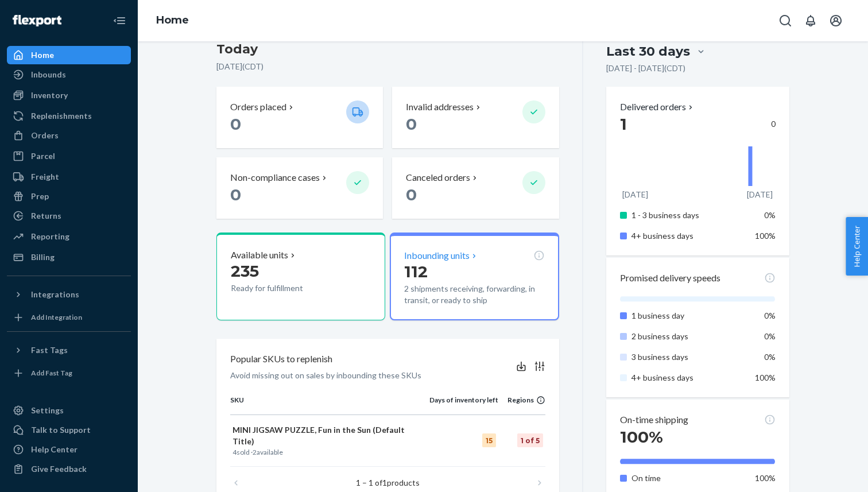 The image size is (868, 492). Describe the element at coordinates (688, 357) in the screenshot. I see `p: 3 business days` at that location.